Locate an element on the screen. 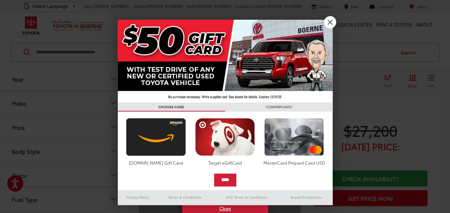 This screenshot has height=213, width=450. a: Terms & Conditions is located at coordinates (185, 197).